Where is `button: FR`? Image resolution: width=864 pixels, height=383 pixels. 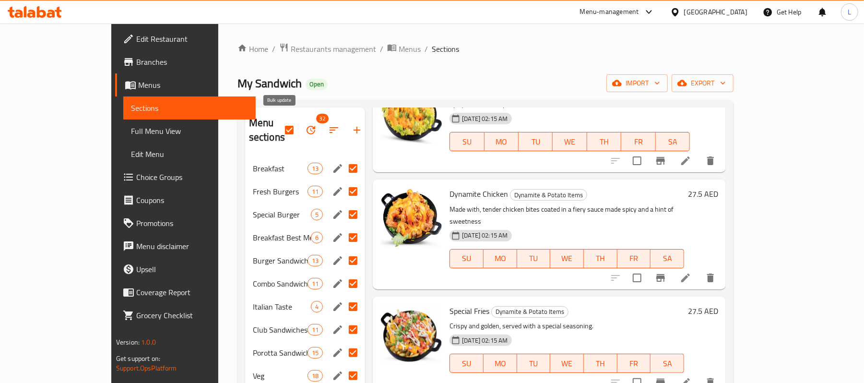
button: FR is located at coordinates (634, 259).